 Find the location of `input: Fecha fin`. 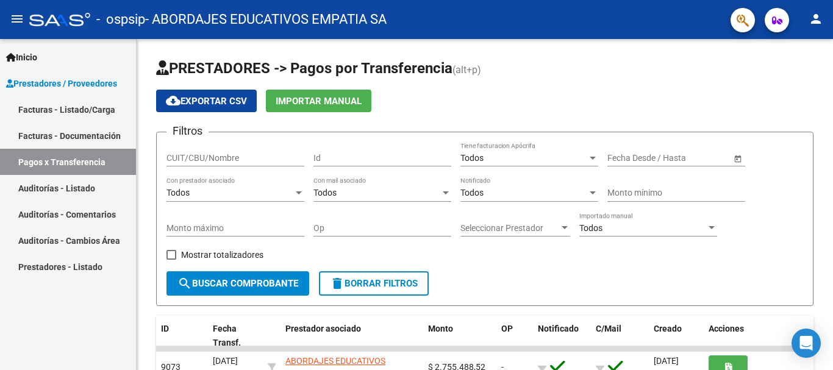

input: Fecha fin is located at coordinates (692, 158).